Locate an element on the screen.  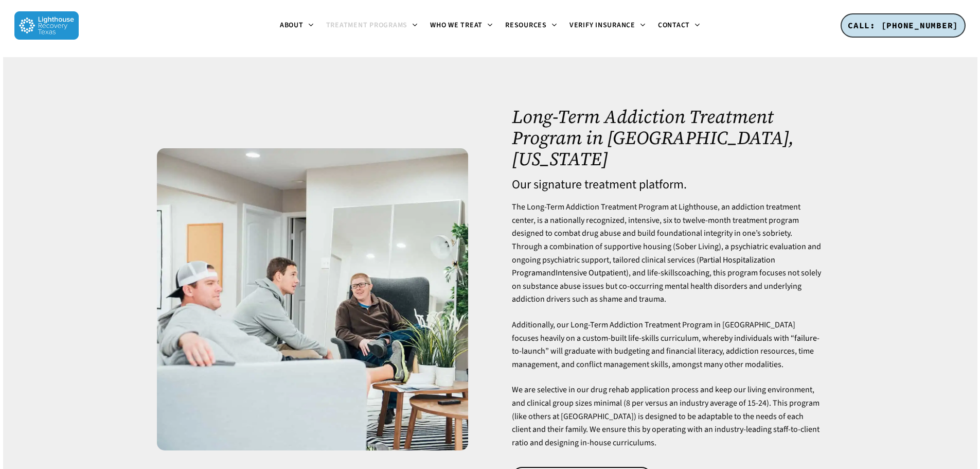
p: The Long-Term Addiction Treatment Program at Lighthouse, an addiction treatment center, is a nati... is located at coordinates (667, 260).